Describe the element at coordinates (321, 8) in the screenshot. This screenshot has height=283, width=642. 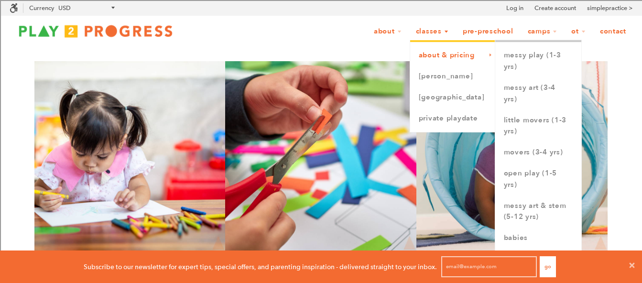
I see `div: Sort A > Z` at that location.